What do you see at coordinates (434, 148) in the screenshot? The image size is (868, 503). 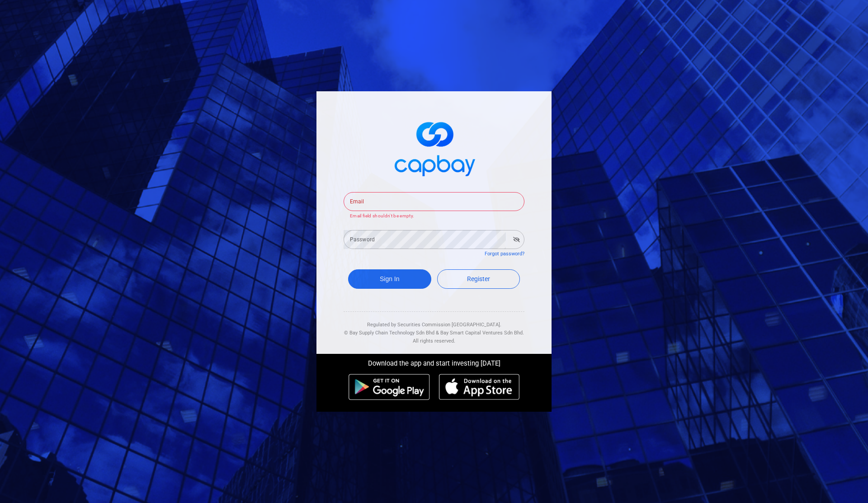 I see `img: logo` at bounding box center [434, 148].